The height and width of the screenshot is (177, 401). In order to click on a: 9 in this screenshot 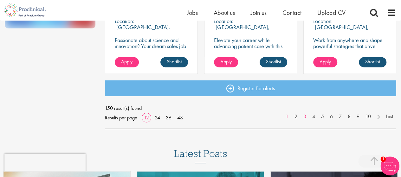, I will do `click(358, 116)`.